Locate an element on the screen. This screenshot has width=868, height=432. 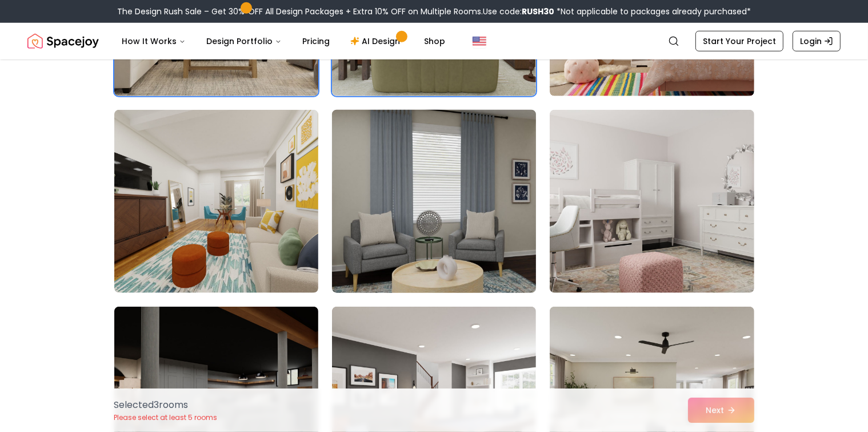
nav: Main is located at coordinates (283, 41).